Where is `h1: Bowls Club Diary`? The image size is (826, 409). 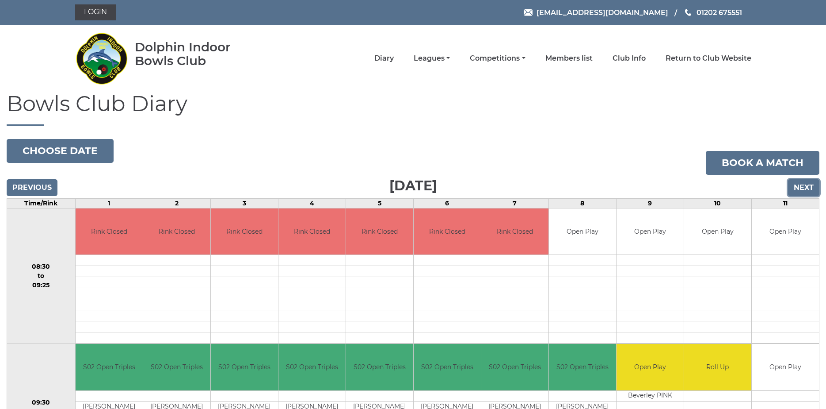 h1: Bowls Club Diary is located at coordinates (413, 109).